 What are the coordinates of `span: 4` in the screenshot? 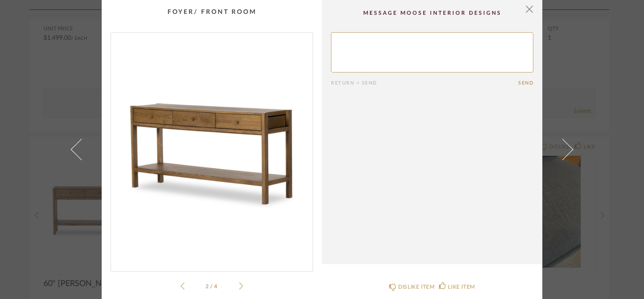 It's located at (216, 286).